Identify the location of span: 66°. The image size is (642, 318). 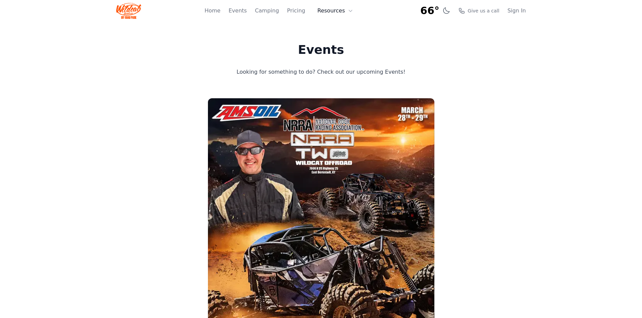
(429, 11).